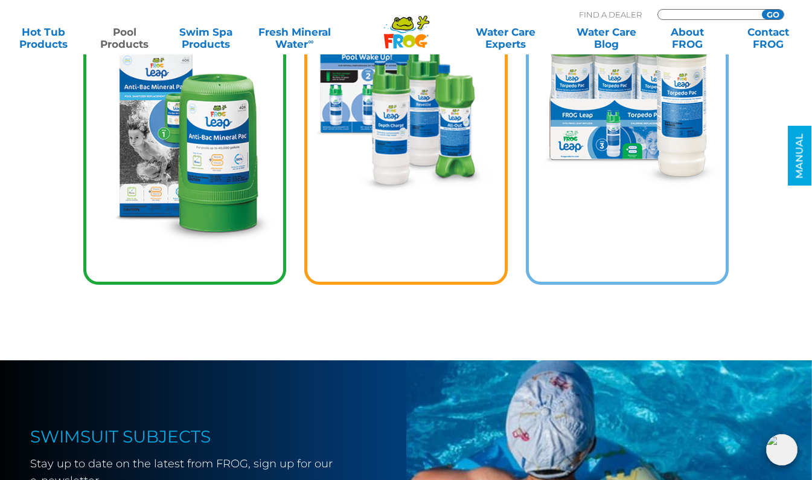  What do you see at coordinates (627, 98) in the screenshot?
I see `img: frog-leap-step-3` at bounding box center [627, 98].